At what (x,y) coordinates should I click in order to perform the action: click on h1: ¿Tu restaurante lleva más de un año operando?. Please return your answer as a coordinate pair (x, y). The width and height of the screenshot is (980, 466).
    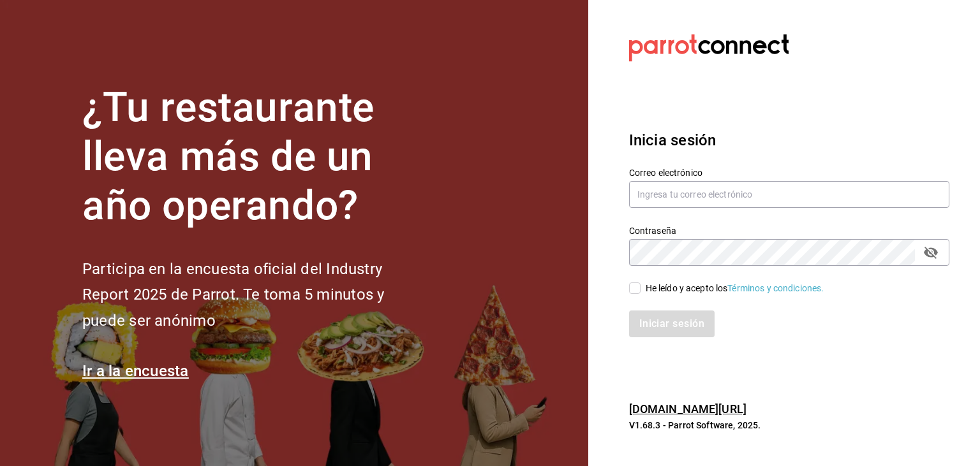
    Looking at the image, I should click on (255, 157).